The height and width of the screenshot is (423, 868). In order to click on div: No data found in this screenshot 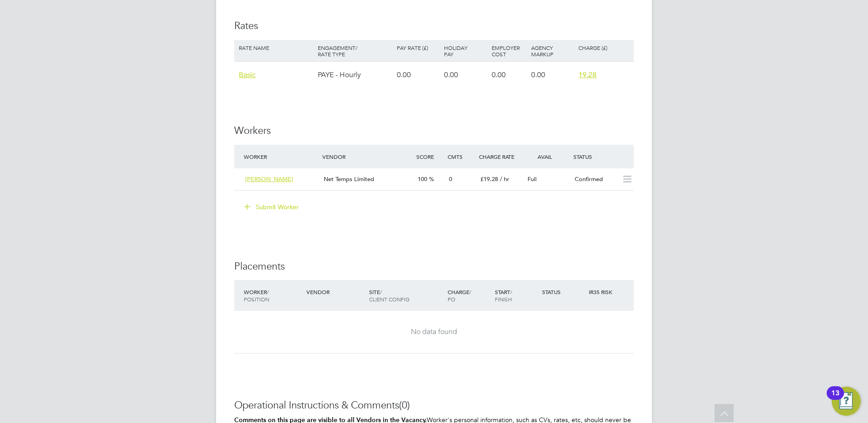, I will do `click(434, 332)`.